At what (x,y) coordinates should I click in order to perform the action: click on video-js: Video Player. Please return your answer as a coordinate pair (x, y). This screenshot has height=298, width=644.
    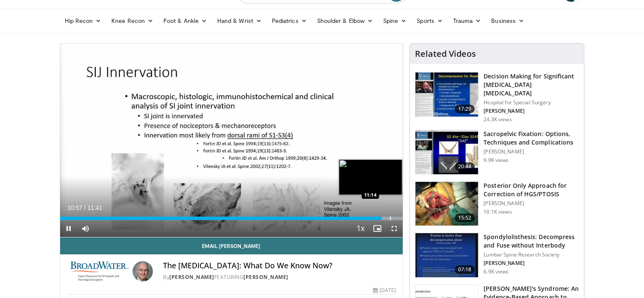
    Looking at the image, I should click on (232, 140).